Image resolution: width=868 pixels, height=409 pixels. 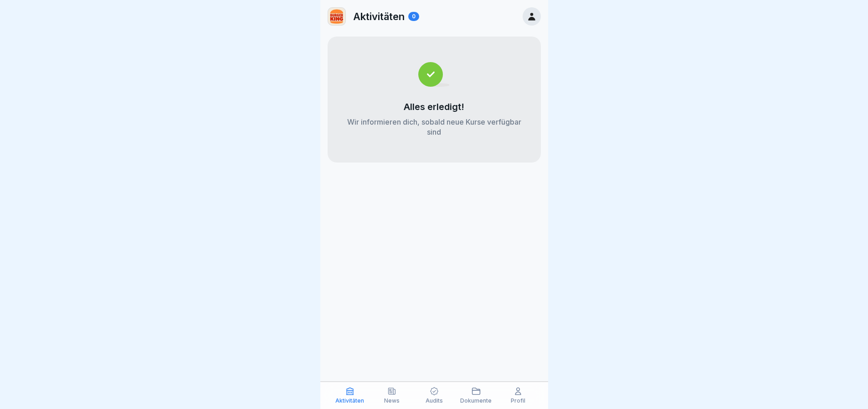 I want to click on p: Dokumente, so click(x=475, y=401).